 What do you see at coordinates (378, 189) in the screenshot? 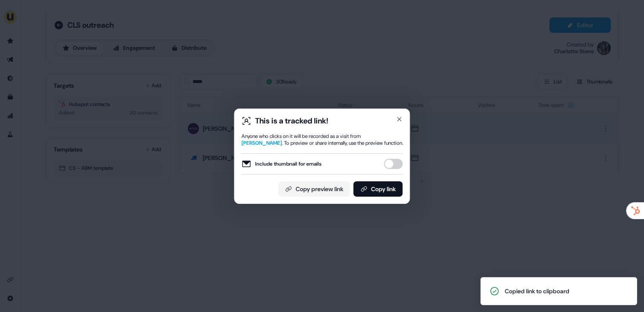
I see `button: Copy link` at bounding box center [378, 189].